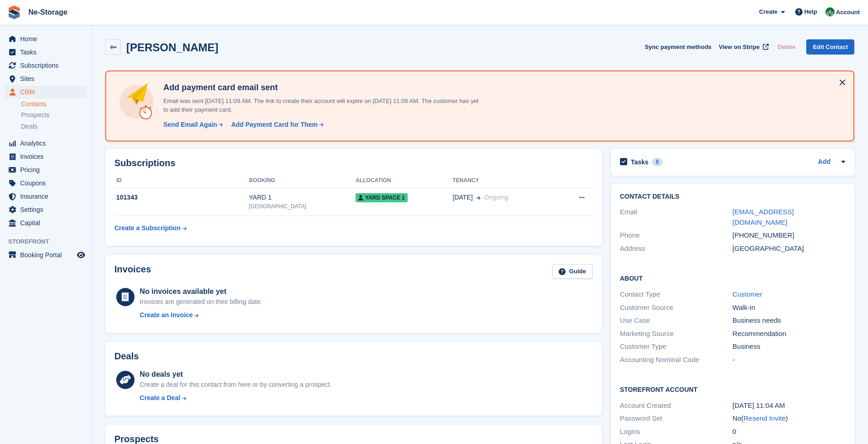 The height and width of the screenshot is (444, 868). I want to click on div: Create a Subscription, so click(148, 228).